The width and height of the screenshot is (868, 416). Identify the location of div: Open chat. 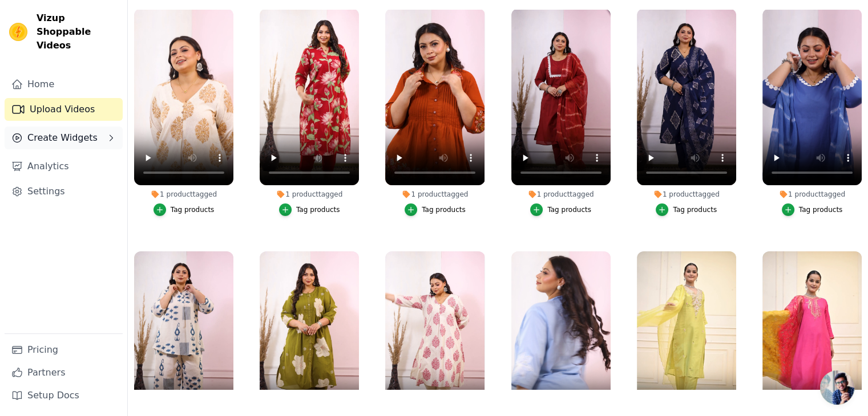
(837, 388).